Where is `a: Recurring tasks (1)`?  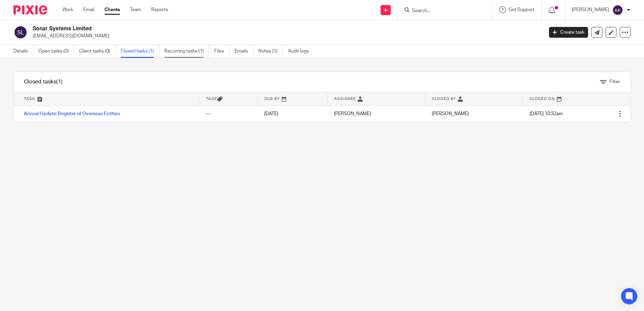
a: Recurring tasks (1) is located at coordinates (187, 51).